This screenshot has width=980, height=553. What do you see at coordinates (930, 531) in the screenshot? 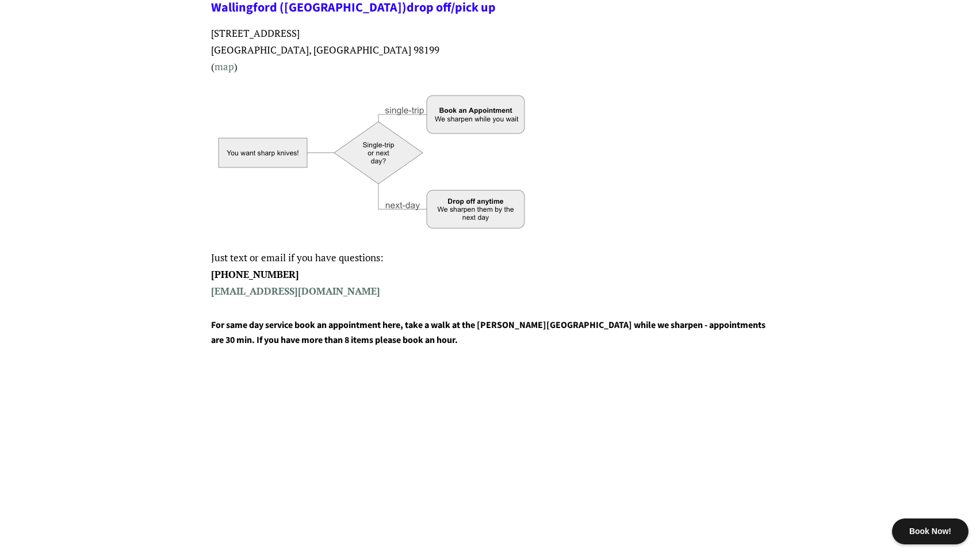
I see `div: Book Now!` at bounding box center [930, 531].